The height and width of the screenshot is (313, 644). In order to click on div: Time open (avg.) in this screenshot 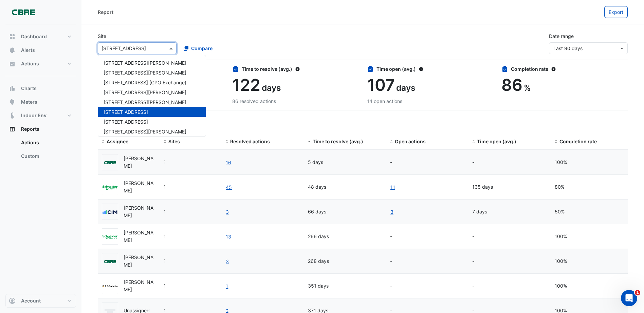, I will do `click(430, 69)`.